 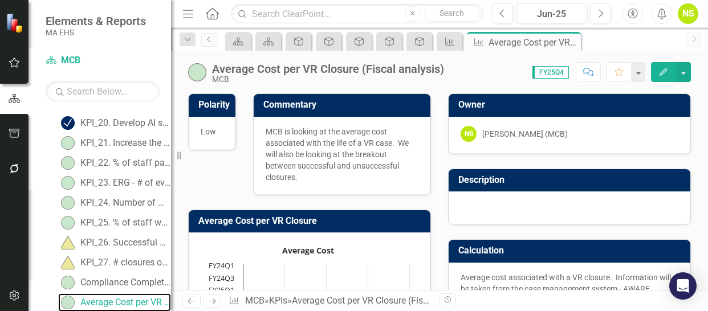 What do you see at coordinates (221, 266) in the screenshot?
I see `text: FY24Q1` at bounding box center [221, 266].